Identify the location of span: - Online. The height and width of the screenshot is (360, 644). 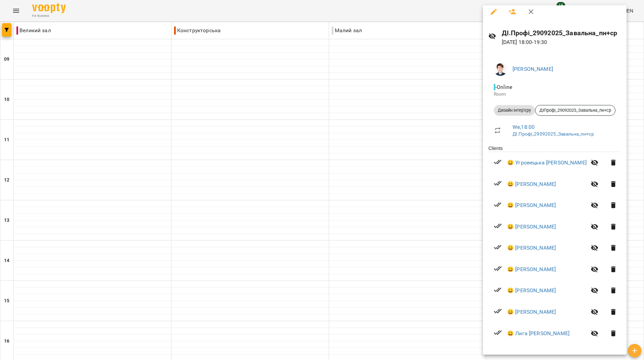
(504, 87).